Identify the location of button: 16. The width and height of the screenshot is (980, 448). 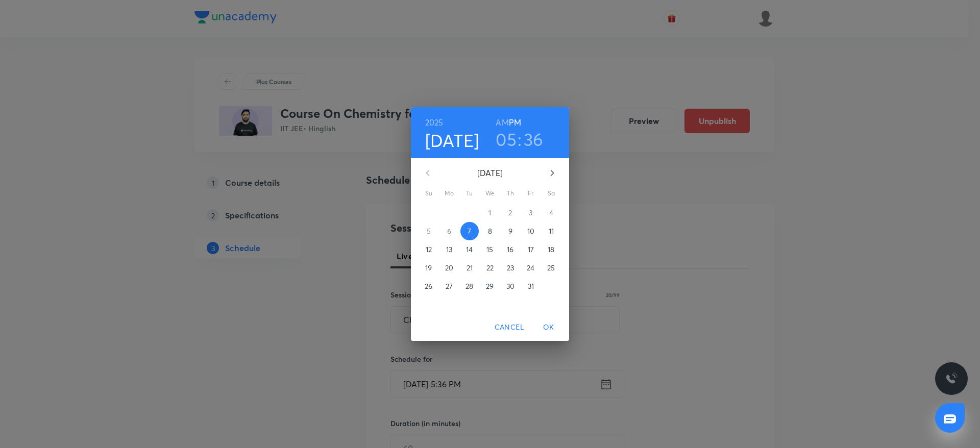
(510, 250).